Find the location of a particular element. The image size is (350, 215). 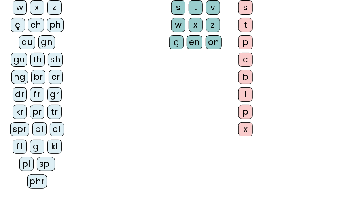

div: kr is located at coordinates (20, 112).